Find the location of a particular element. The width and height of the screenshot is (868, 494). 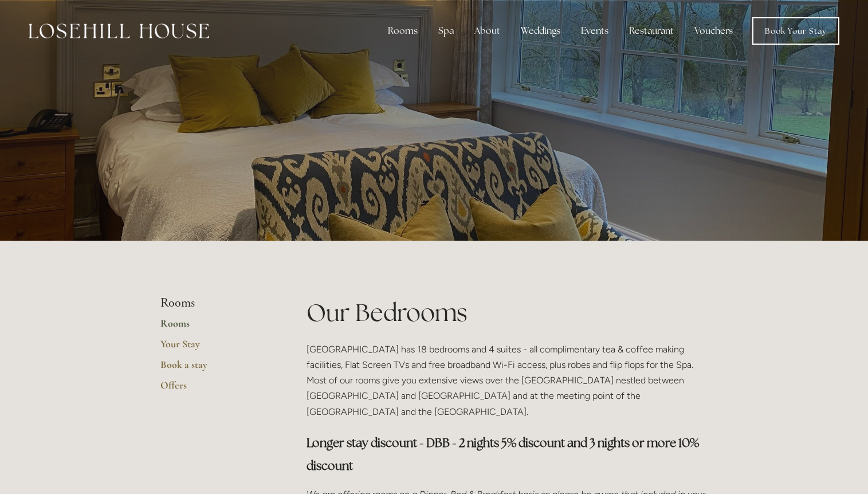

a: Book a stay is located at coordinates (215, 368).